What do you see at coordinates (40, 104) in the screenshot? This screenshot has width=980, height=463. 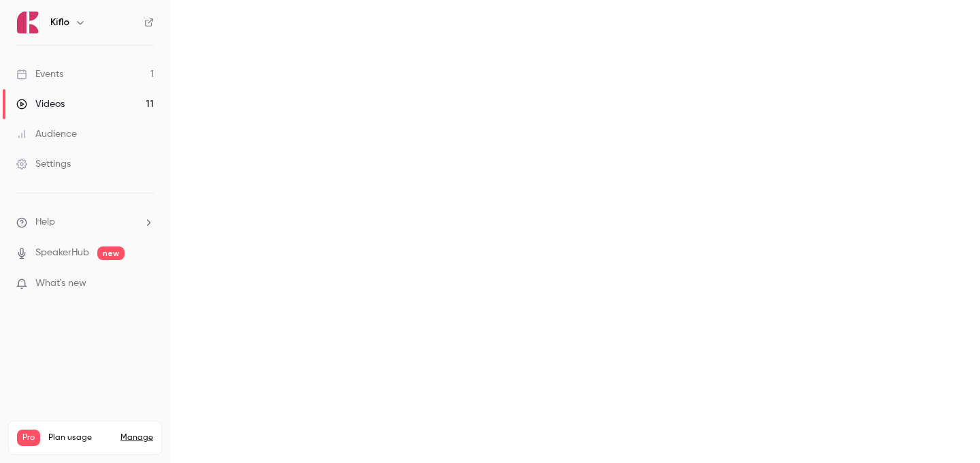 I see `div: Videos` at bounding box center [40, 104].